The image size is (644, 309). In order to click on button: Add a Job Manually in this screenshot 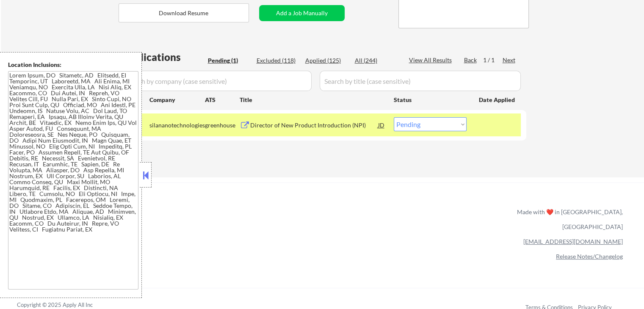, I will do `click(302, 13)`.